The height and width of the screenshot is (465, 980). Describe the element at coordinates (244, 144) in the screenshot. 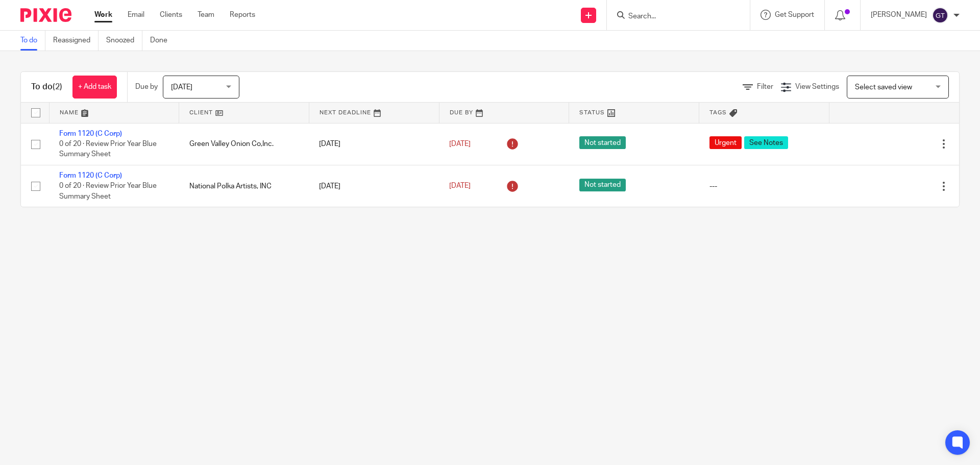

I see `td: Green Valley Onion Co,Inc.` at that location.